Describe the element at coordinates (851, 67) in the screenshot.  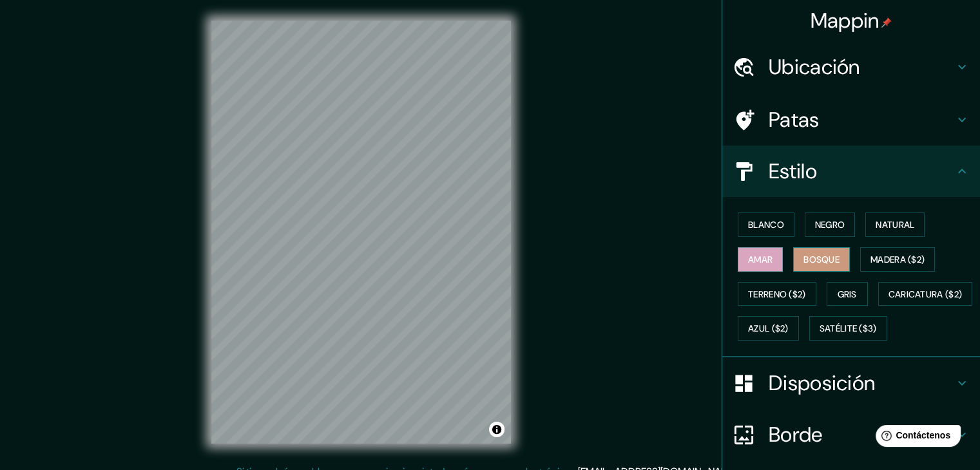
I see `div: Ubicación` at that location.